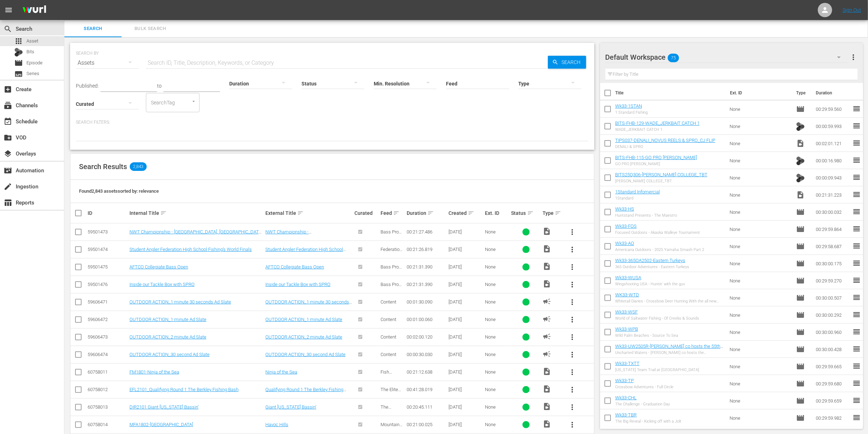  I want to click on button: Search, so click(566, 62).